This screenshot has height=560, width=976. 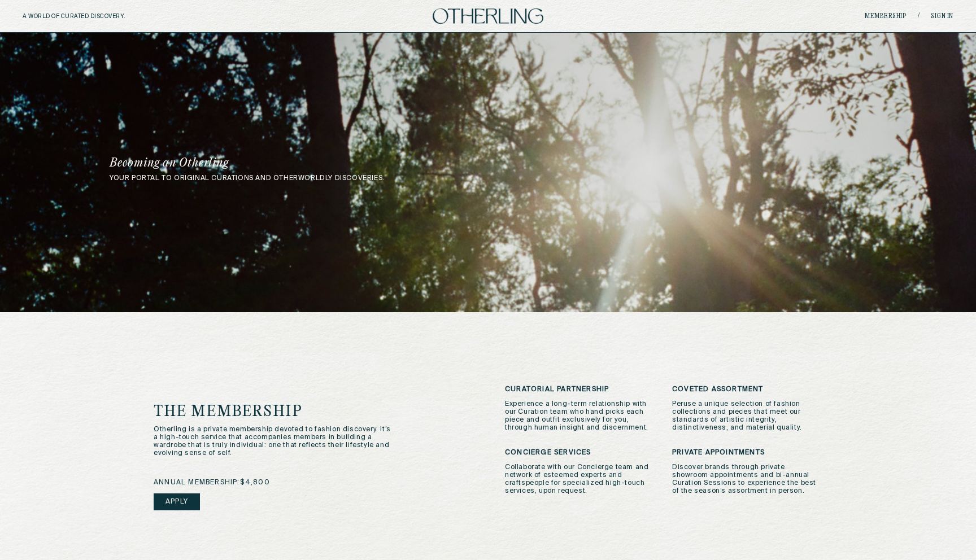 What do you see at coordinates (580, 389) in the screenshot?
I see `h3: Curatorial Partnership` at bounding box center [580, 389].